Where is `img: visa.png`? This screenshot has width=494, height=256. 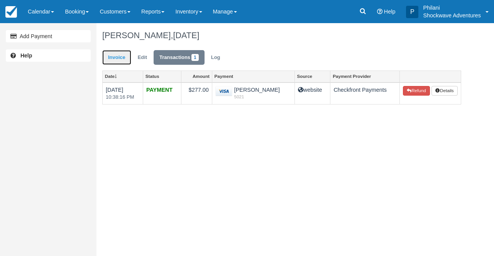
img: visa.png is located at coordinates (224, 91).